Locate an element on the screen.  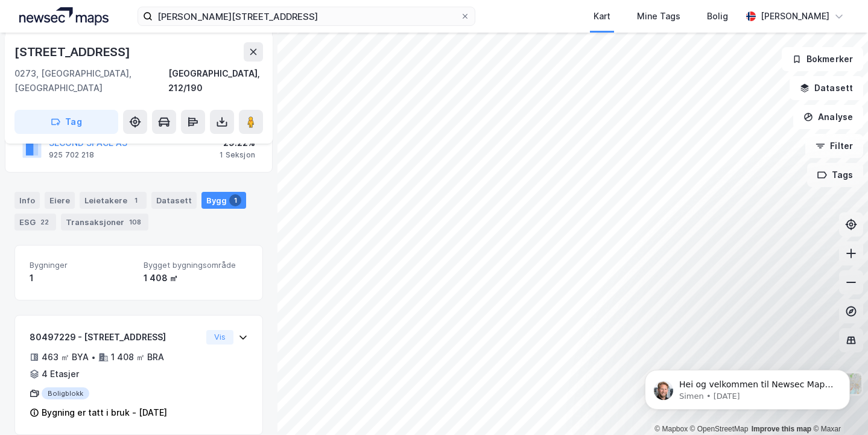
div: 108 is located at coordinates (135, 222).